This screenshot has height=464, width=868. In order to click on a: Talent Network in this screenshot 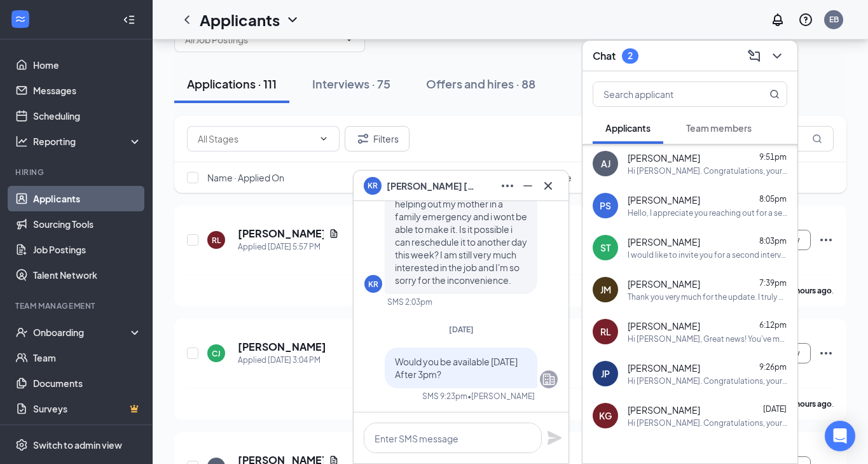, I will do `click(87, 274)`.